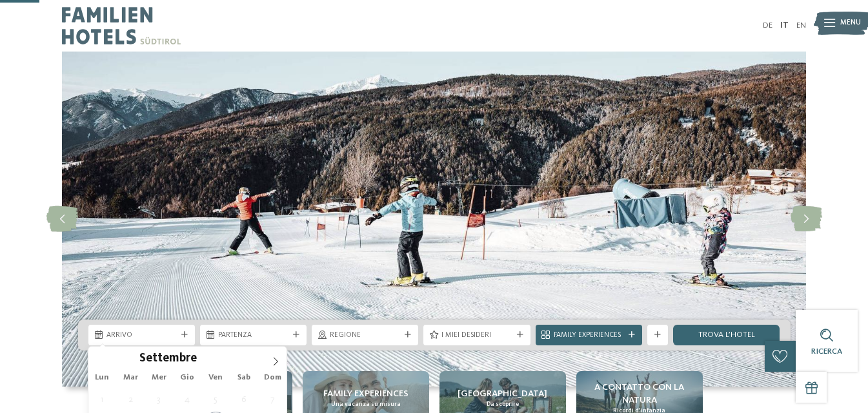  Describe the element at coordinates (218, 358) in the screenshot. I see `input: Year` at that location.